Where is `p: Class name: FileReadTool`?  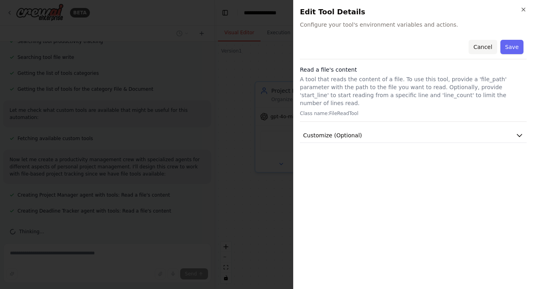 p: Class name: FileReadTool is located at coordinates (413, 113).